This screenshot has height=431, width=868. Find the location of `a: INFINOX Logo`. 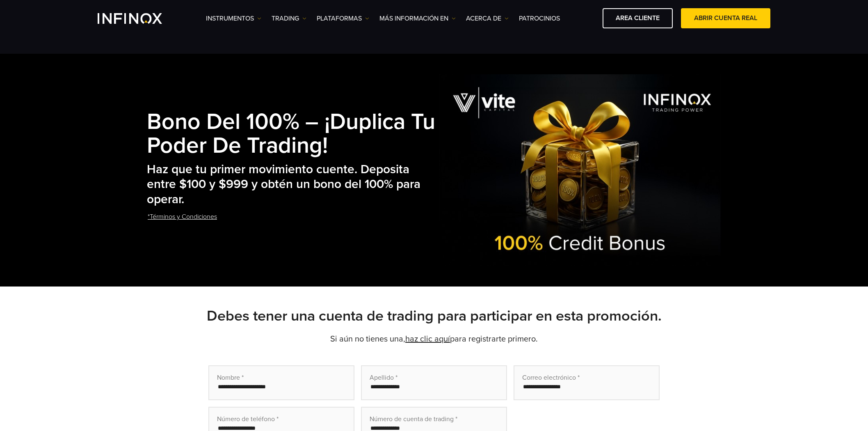

a: INFINOX Logo is located at coordinates (140, 18).